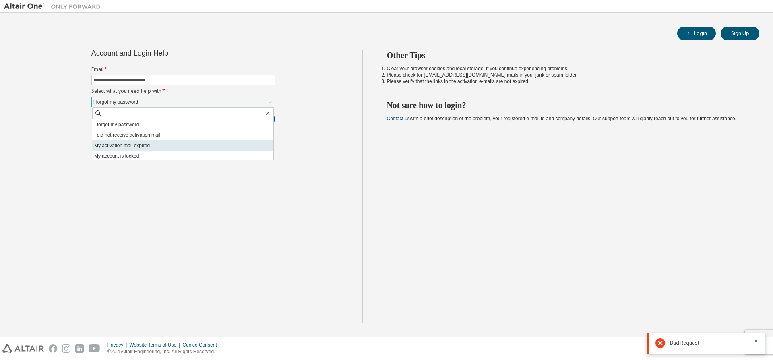 This screenshot has height=360, width=773. Describe the element at coordinates (202, 345) in the screenshot. I see `div: Cookie Consent` at that location.